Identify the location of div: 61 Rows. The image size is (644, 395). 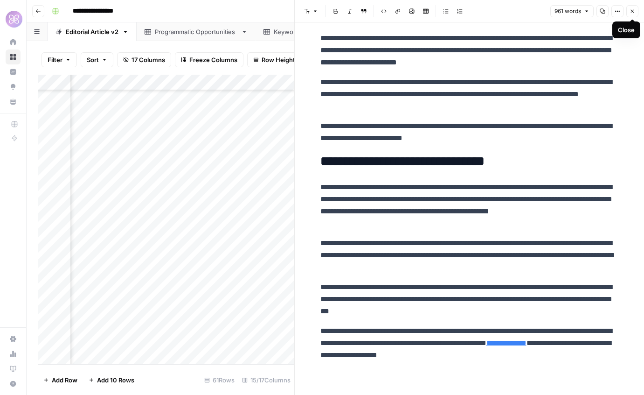
(219, 380).